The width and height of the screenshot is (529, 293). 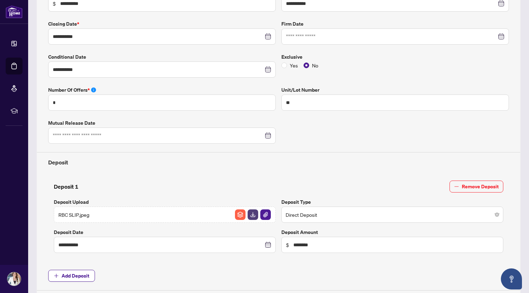 What do you see at coordinates (165, 202) in the screenshot?
I see `label: Deposit Upload` at bounding box center [165, 202].